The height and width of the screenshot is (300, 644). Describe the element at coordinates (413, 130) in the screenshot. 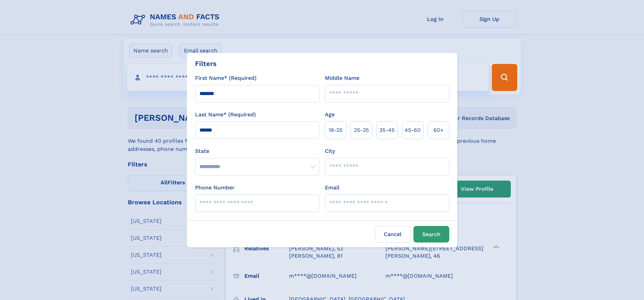

I see `span: 45‑60` at that location.